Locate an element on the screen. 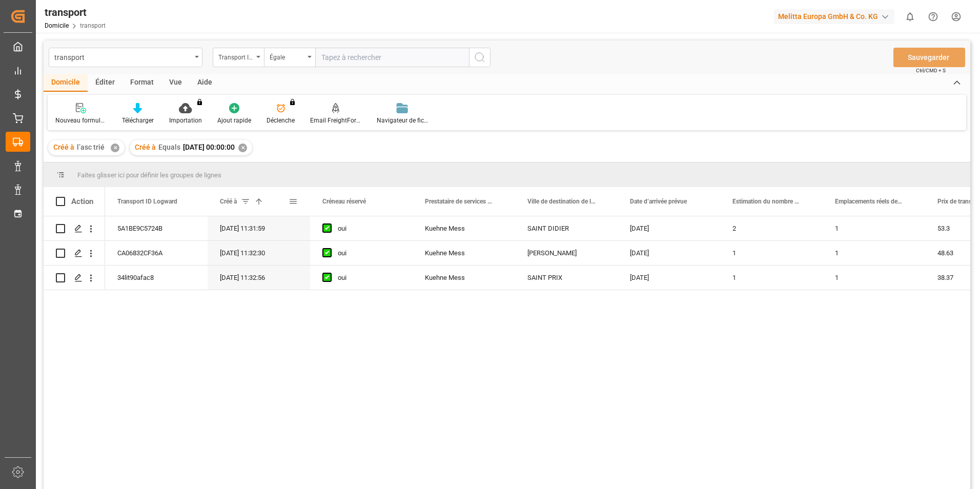 The height and width of the screenshot is (489, 980). span: Date d’arrivée prévue is located at coordinates (658, 201).